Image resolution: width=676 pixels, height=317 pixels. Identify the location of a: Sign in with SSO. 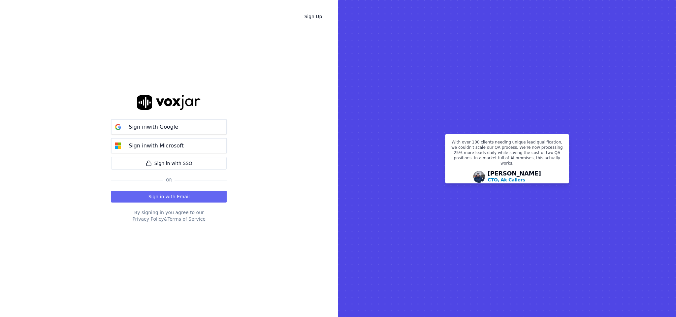
(169, 163).